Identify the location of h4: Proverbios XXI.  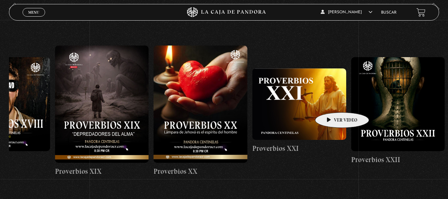
(299, 148).